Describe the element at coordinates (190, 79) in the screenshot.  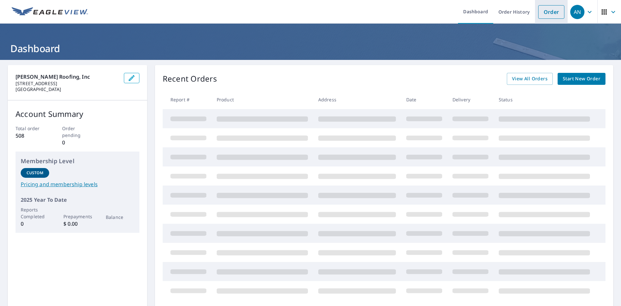
I see `p: Recent Orders` at that location.